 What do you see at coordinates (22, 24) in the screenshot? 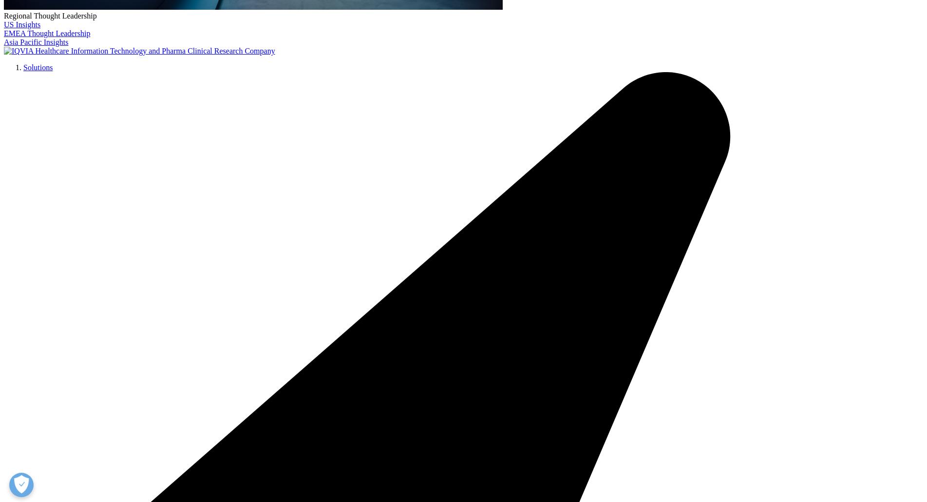
I see `a: US Insights` at bounding box center [22, 24].